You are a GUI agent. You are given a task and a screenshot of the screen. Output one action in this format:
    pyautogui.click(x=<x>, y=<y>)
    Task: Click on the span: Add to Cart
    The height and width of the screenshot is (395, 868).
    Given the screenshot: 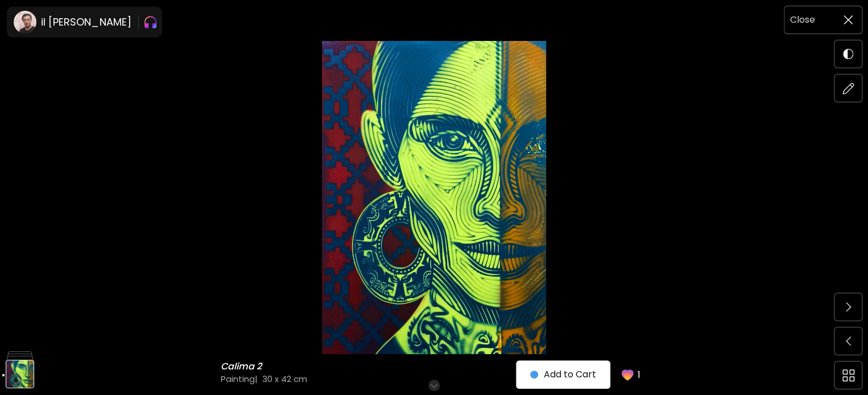 What is the action you would take?
    pyautogui.click(x=563, y=374)
    